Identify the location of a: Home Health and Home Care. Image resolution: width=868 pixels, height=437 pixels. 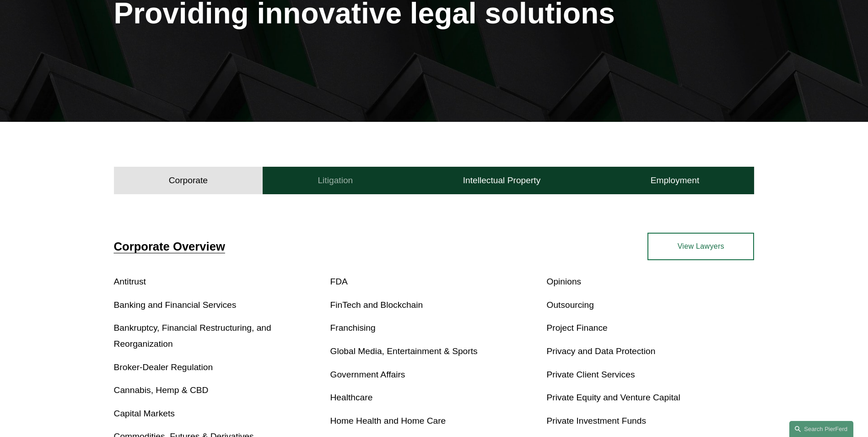
(388, 421).